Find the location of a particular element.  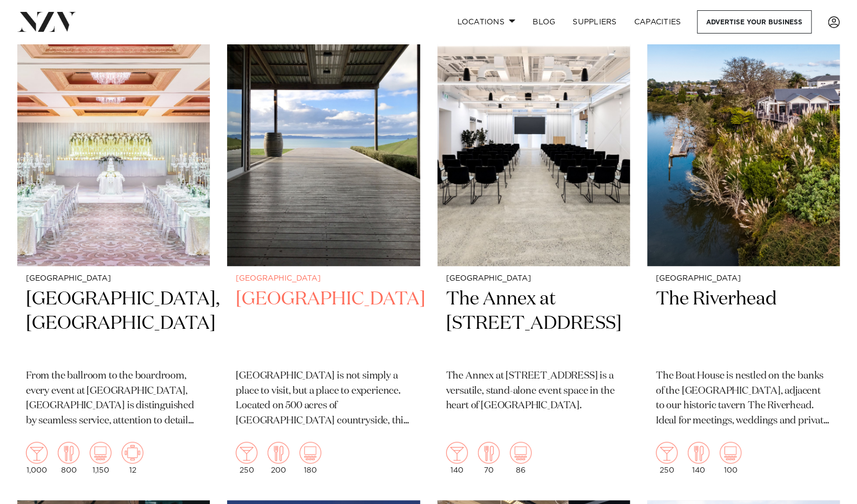

div: 180 is located at coordinates (310, 457).